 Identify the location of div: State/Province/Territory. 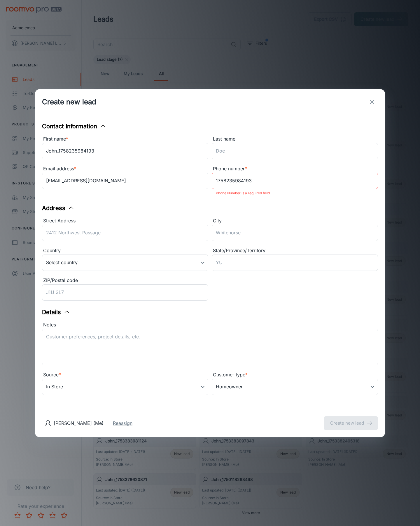
(295, 251).